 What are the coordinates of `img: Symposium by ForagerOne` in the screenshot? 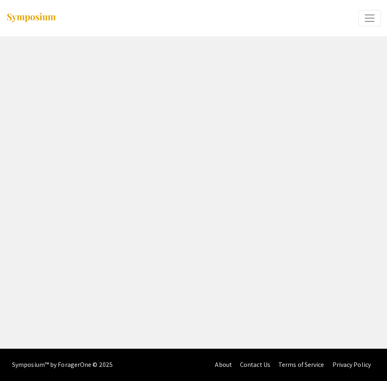 It's located at (31, 18).